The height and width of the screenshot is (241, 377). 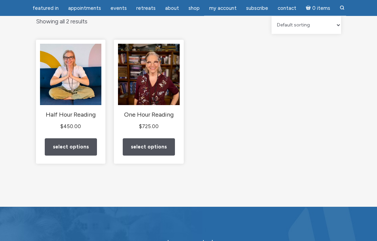 I want to click on span: Events, so click(x=119, y=8).